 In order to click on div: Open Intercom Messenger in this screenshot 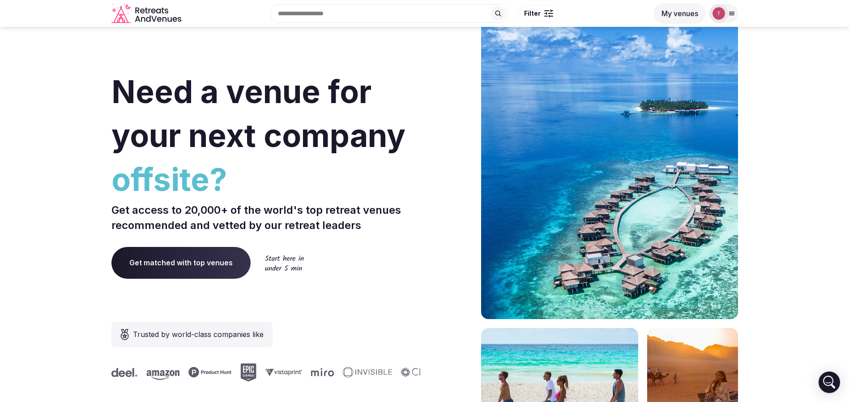, I will do `click(830, 382)`.